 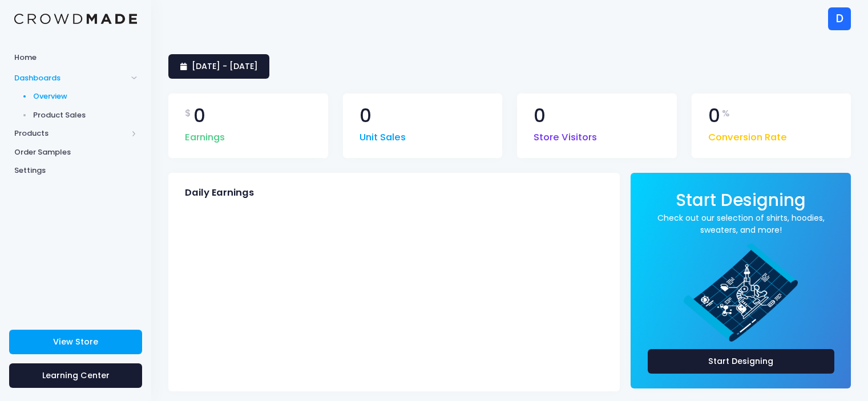 What do you see at coordinates (741, 224) in the screenshot?
I see `a: Check out our selection of shirts, hoodies, sweaters, and more!` at bounding box center [741, 224].